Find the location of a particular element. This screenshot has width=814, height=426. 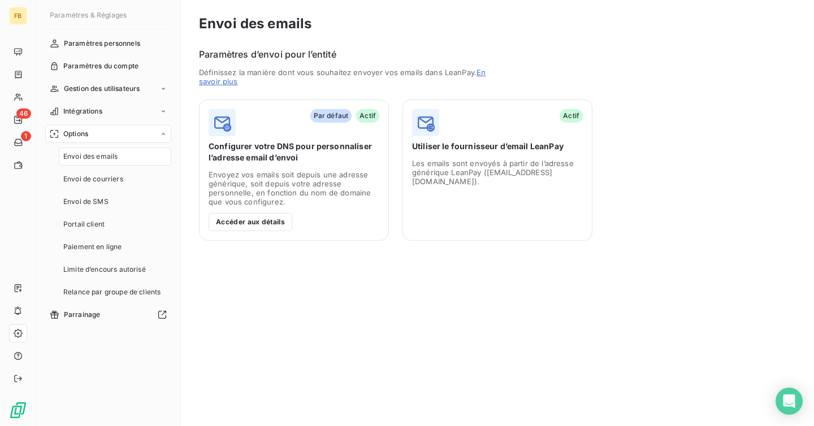

span: Paramètres & Réglages is located at coordinates (88, 15).